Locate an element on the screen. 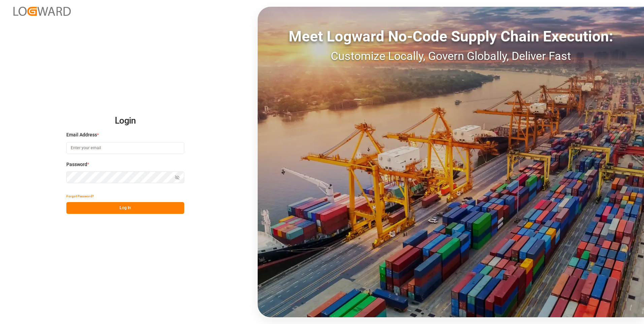 The image size is (644, 324). img: Logward_new_orange.png is located at coordinates (42, 11).